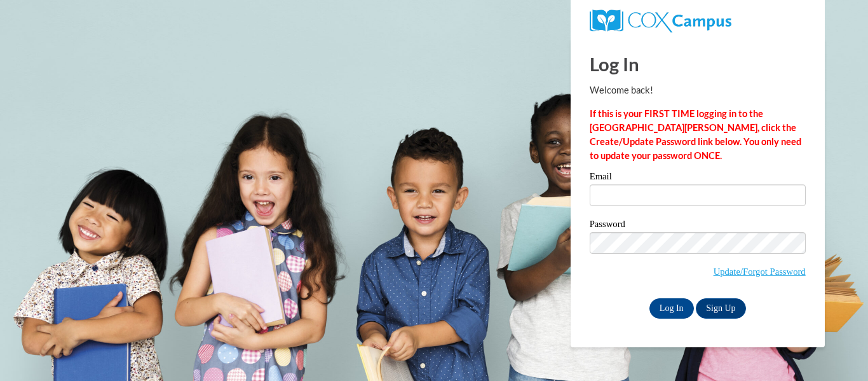  I want to click on img: COX Campus, so click(660, 21).